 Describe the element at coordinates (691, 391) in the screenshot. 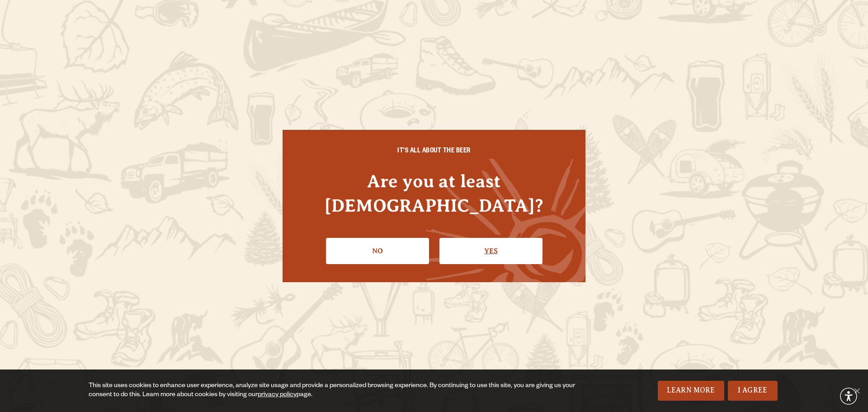

I see `a: Learn More` at that location.